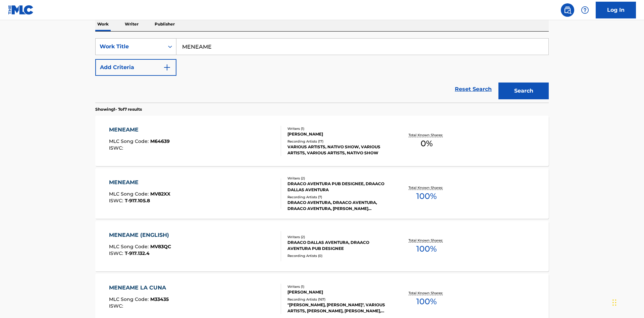  I want to click on div: MENEAME LA CUNA, so click(139, 288).